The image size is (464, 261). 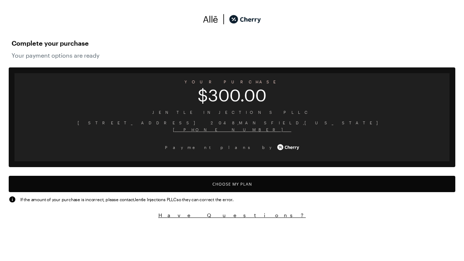 What do you see at coordinates (232, 184) in the screenshot?
I see `button: Choose My Plan` at bounding box center [232, 184].